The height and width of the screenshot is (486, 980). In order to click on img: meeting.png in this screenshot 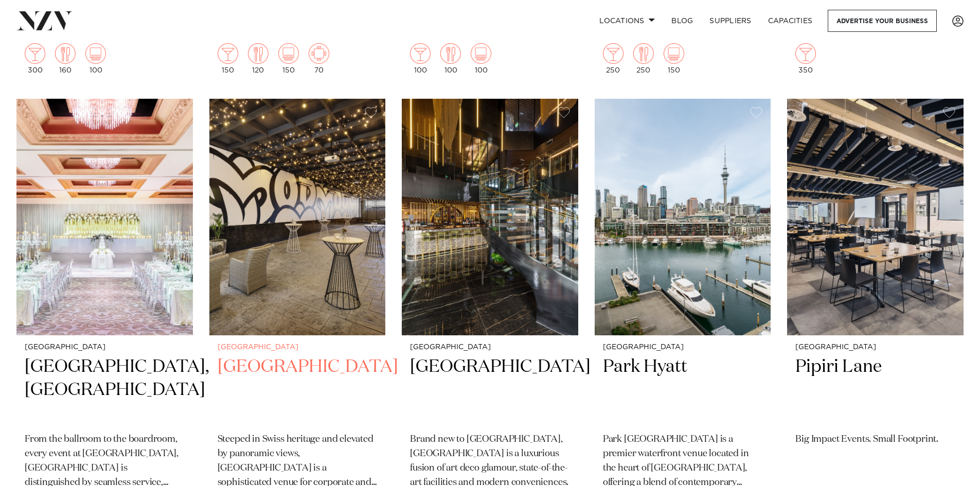, I will do `click(319, 53)`.